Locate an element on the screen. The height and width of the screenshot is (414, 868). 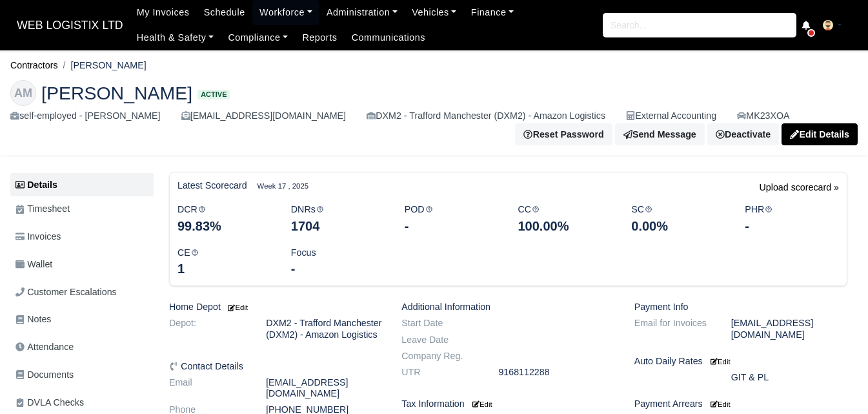
div: DXM2 - Trafford Manchester (DXM2) - Amazon Logistics is located at coordinates (486, 115).